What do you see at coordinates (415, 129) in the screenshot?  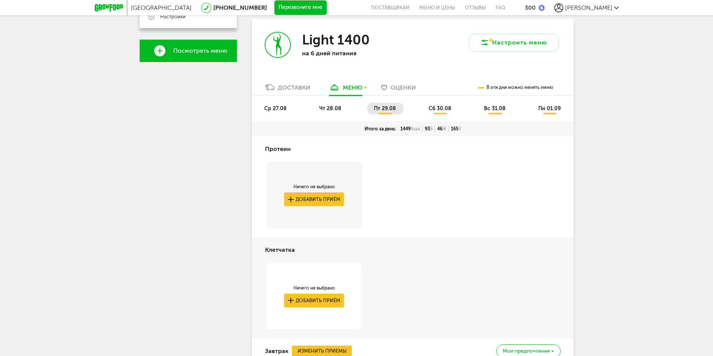 I see `span: Ккал` at bounding box center [415, 129].